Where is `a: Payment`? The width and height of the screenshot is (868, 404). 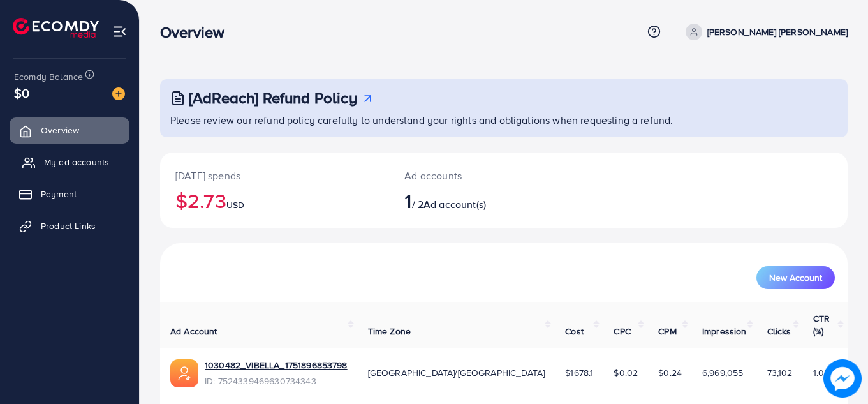
a: Payment is located at coordinates (70, 194).